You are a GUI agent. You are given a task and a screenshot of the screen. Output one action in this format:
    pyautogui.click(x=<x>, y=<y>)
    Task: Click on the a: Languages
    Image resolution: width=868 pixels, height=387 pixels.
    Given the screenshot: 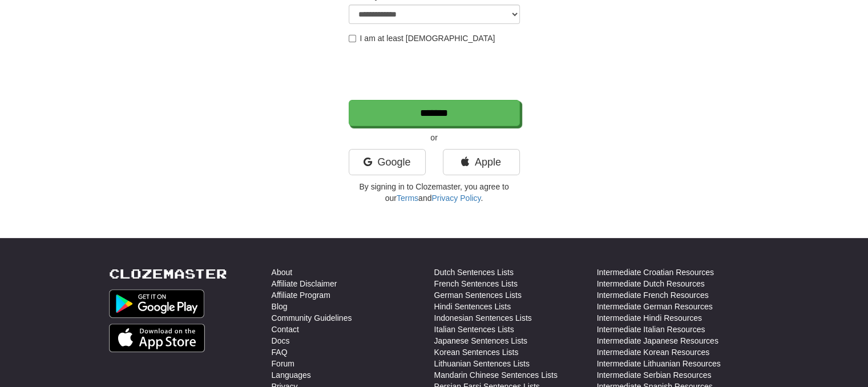 What is the action you would take?
    pyautogui.click(x=291, y=375)
    